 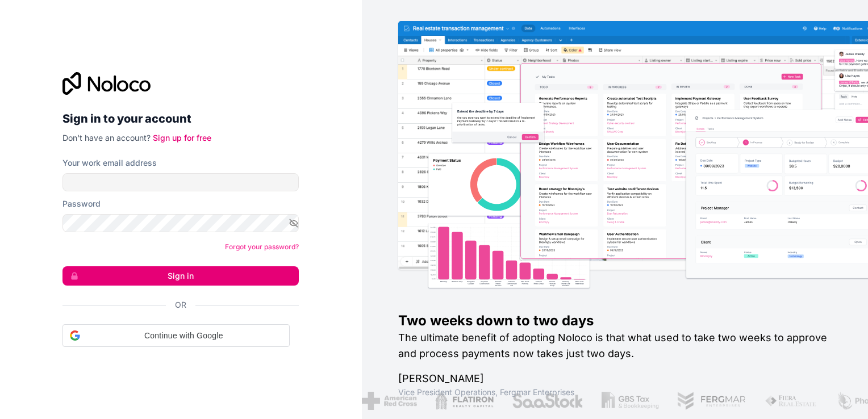 I want to click on span: Continue with Google, so click(x=183, y=335).